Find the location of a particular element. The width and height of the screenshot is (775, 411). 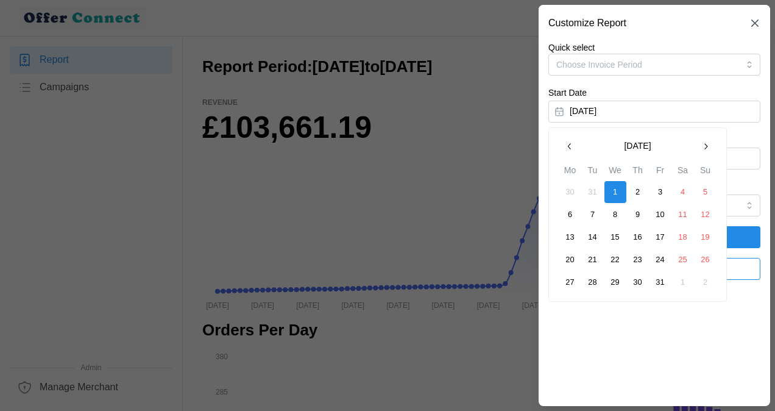

button: 17 January 2025 is located at coordinates (661, 237).